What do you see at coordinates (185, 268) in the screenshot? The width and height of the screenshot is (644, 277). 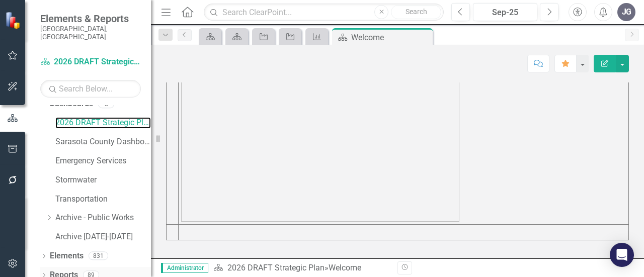 I see `span: Administrator` at bounding box center [185, 268].